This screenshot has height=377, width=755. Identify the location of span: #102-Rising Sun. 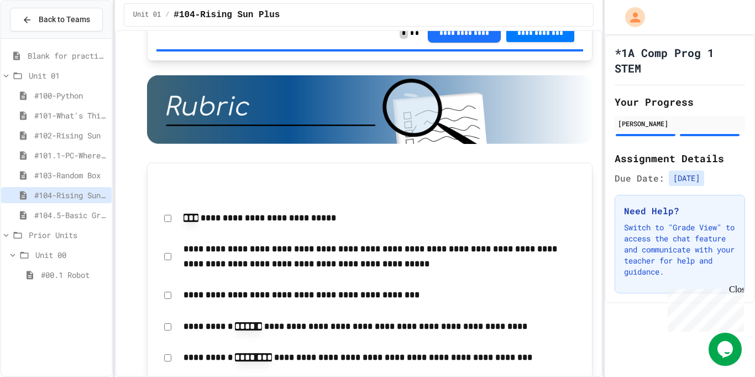
(71, 135).